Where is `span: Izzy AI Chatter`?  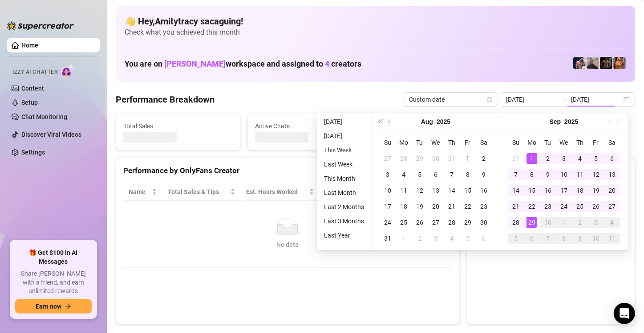 span: Izzy AI Chatter is located at coordinates (35, 72).